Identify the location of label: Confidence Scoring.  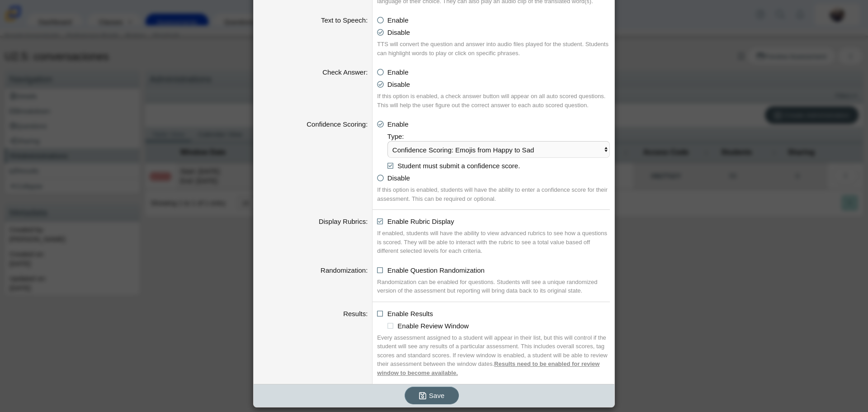
(337, 124).